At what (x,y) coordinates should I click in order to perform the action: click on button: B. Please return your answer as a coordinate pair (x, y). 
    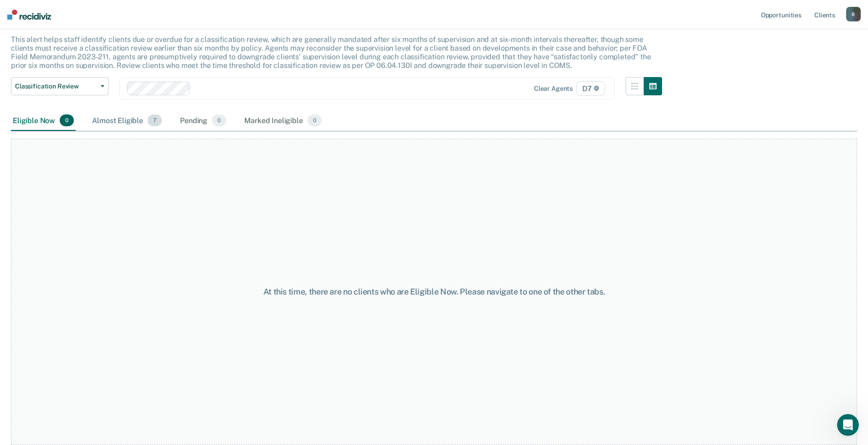
    Looking at the image, I should click on (853, 14).